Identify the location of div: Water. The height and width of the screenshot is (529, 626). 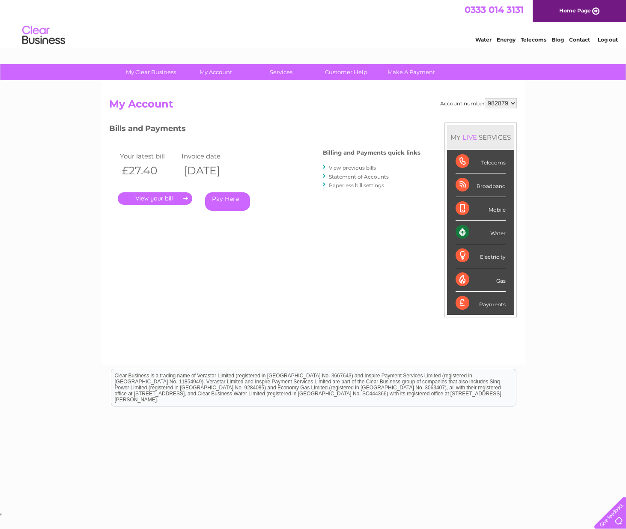
(480, 232).